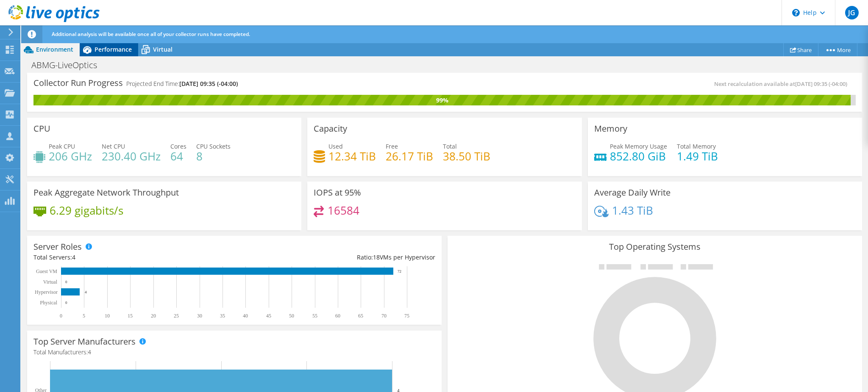 This screenshot has height=392, width=868. Describe the element at coordinates (84, 316) in the screenshot. I see `text: 5` at that location.